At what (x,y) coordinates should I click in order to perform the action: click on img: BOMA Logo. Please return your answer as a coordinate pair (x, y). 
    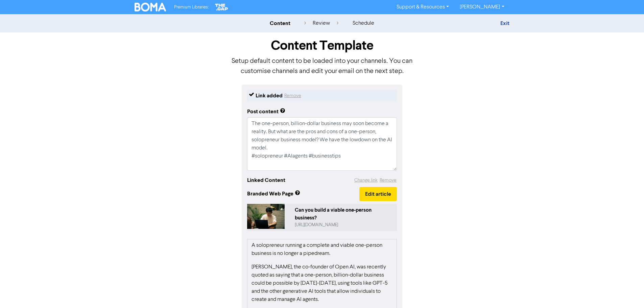
    Looking at the image, I should click on (151, 7).